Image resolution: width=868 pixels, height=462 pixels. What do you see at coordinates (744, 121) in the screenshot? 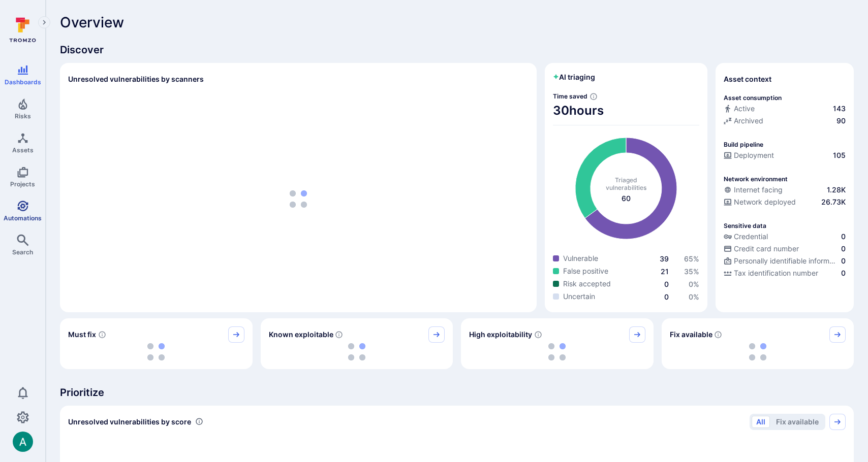
I see `div: Archived` at bounding box center [744, 121].